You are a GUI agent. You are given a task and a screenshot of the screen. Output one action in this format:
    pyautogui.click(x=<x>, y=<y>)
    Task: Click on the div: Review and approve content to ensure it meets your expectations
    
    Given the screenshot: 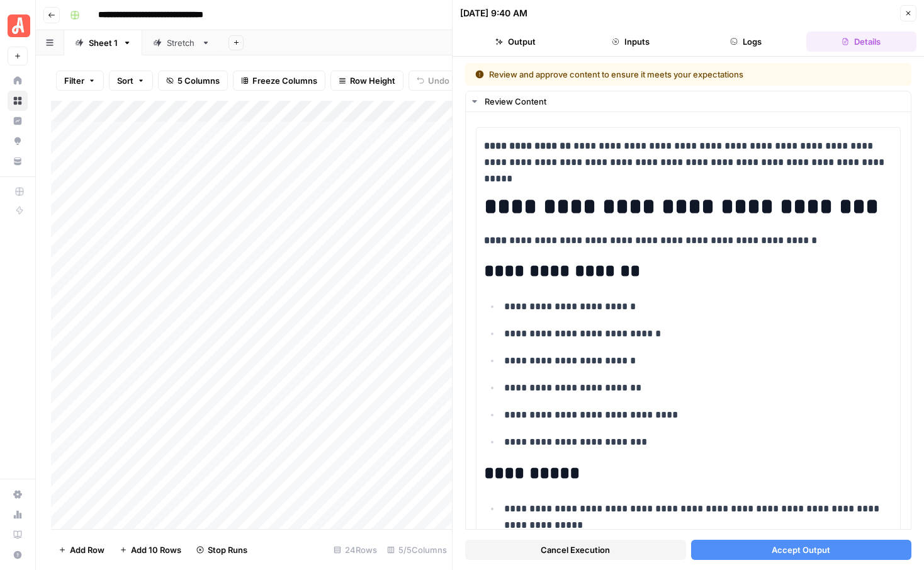 What is the action you would take?
    pyautogui.click(x=649, y=75)
    